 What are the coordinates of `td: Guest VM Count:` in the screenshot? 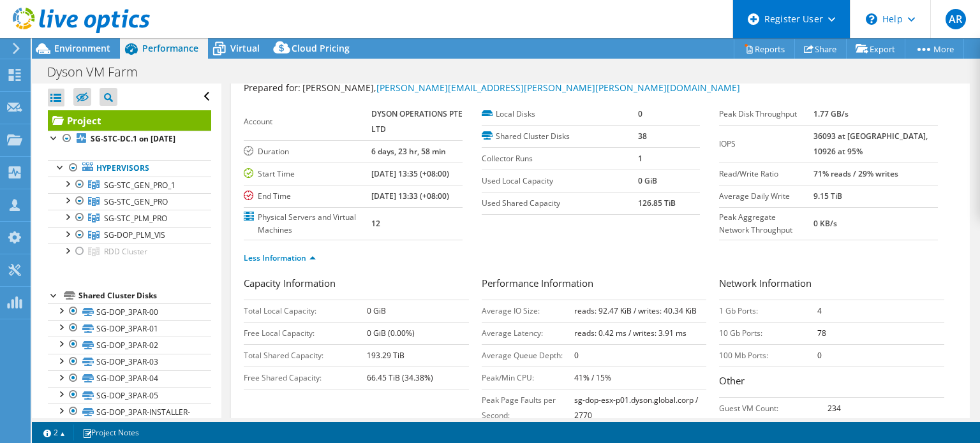 It's located at (774, 409).